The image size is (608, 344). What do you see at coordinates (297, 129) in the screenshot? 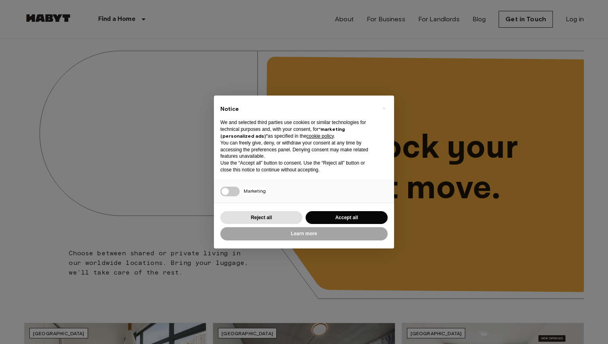
I see `p: We and selected third parties use cookies or similar technologies for technical purposes and, wit...` at bounding box center [297, 129].